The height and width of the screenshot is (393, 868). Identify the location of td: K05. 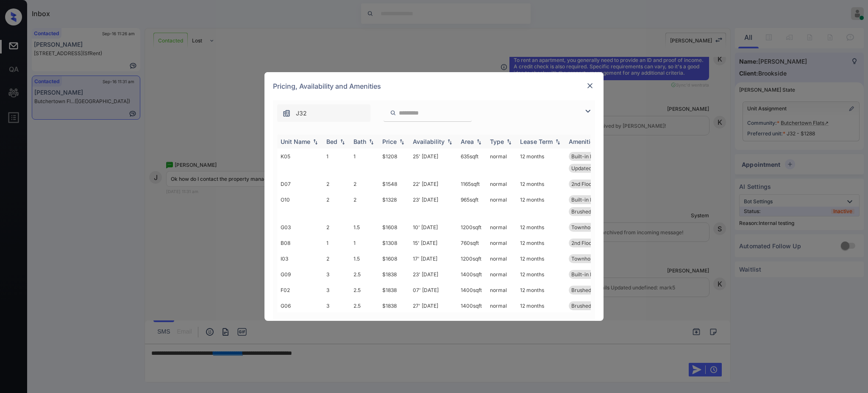
(300, 162).